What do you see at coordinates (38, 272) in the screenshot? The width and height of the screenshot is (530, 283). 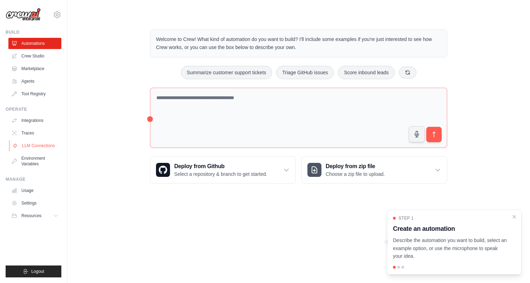 I see `span: Logout` at bounding box center [38, 272].